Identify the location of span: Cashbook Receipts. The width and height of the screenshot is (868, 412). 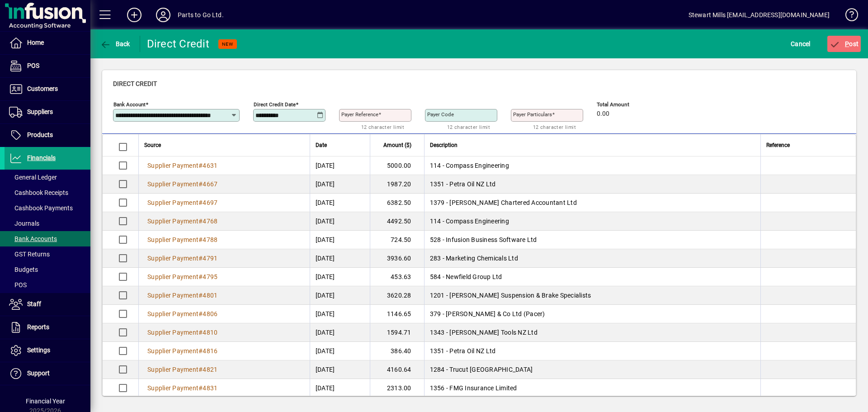
(38, 192).